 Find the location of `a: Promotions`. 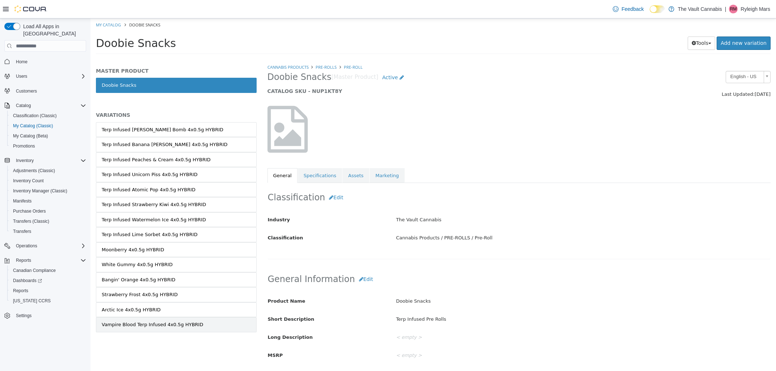

a: Promotions is located at coordinates (24, 146).